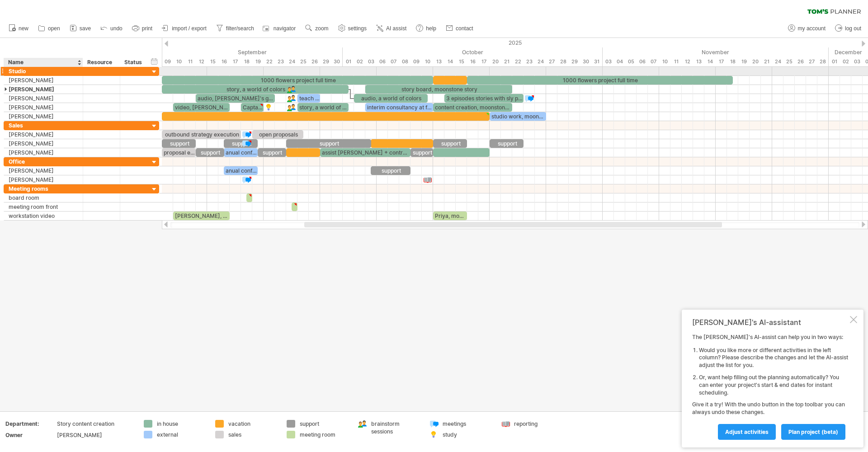 The height and width of the screenshot is (452, 868). What do you see at coordinates (181, 423) in the screenshot?
I see `div: in house` at bounding box center [181, 423].